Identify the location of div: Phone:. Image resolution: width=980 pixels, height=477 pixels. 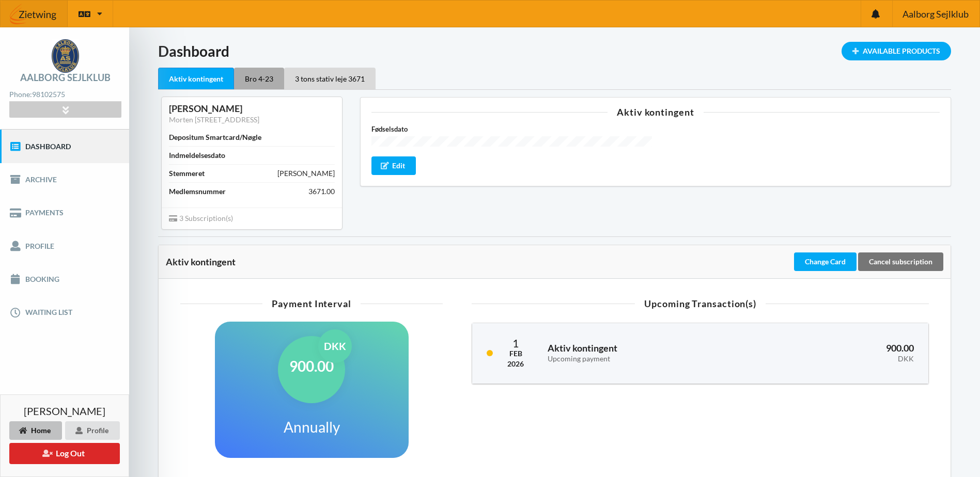
(65, 95).